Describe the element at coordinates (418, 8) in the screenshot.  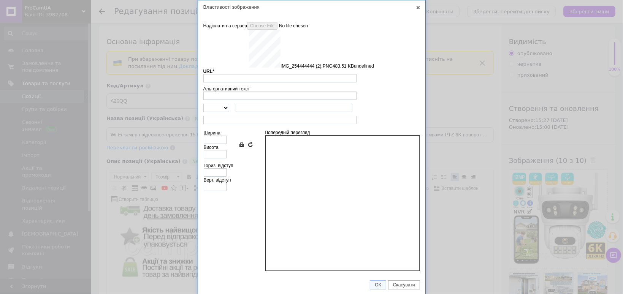
I see `a: Закрити` at that location.